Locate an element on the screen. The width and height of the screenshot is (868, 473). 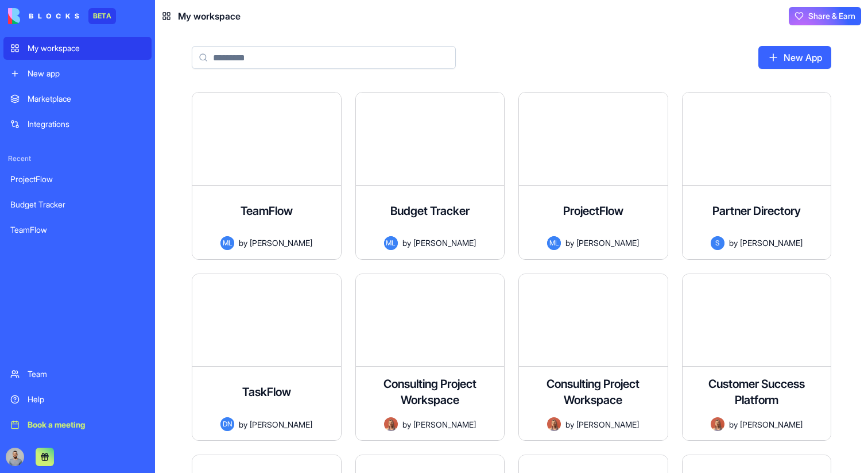
span: My workspace is located at coordinates (209, 16).